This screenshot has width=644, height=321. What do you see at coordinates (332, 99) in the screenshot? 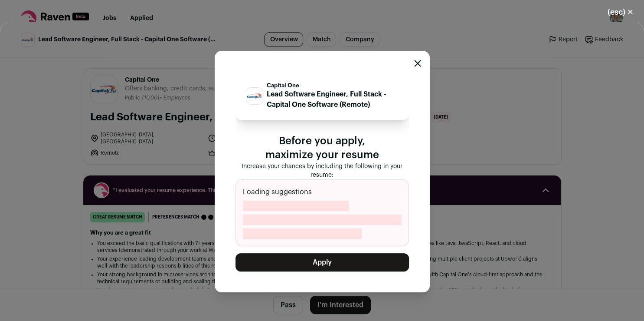
I see `p: Lead Software Engineer, Full Stack - Capital One Software (Remote)` at bounding box center [332, 99].